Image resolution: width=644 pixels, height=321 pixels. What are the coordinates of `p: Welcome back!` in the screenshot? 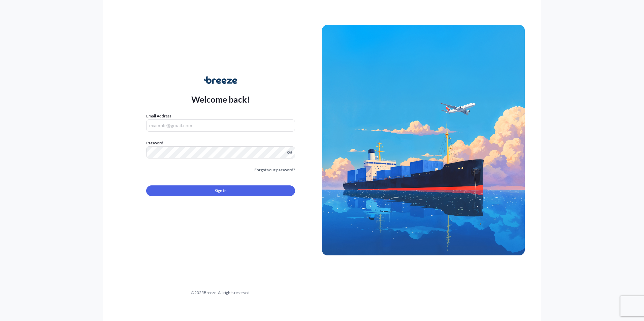 It's located at (220, 99).